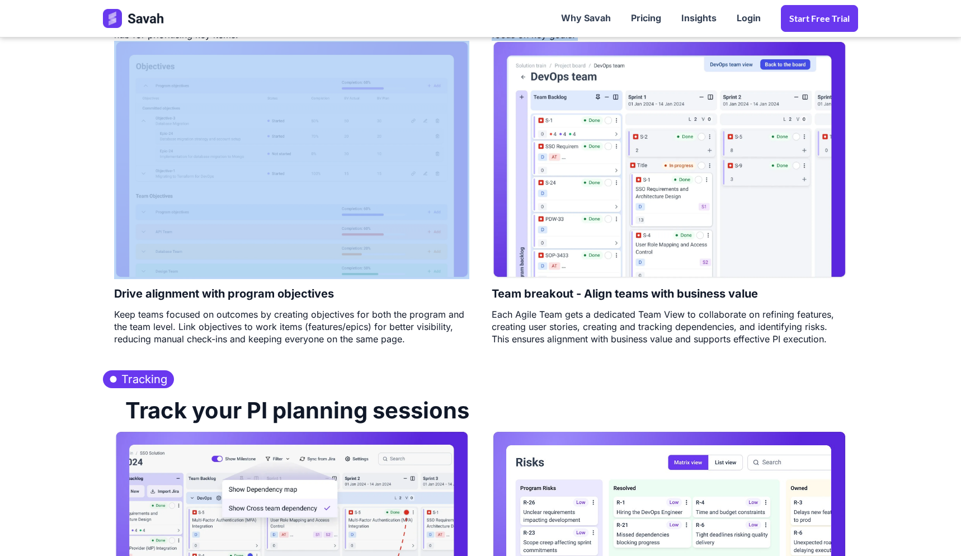 The height and width of the screenshot is (556, 961). Describe the element at coordinates (224, 294) in the screenshot. I see `h4: Drive alignment with program objectives` at that location.